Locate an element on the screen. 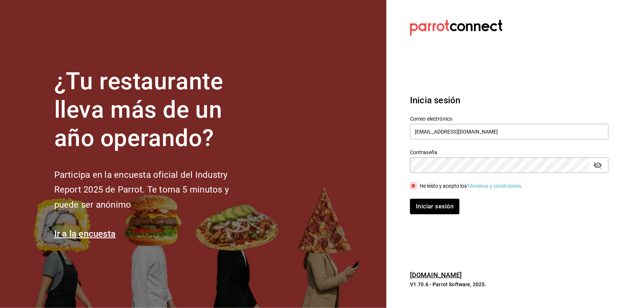 The image size is (644, 308). a: Términos y condiciones. is located at coordinates (495, 186).